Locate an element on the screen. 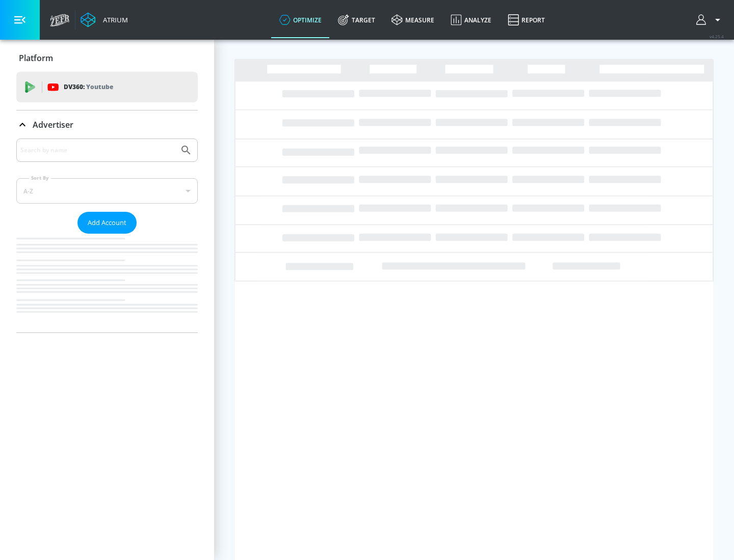 This screenshot has height=560, width=734. a: measure is located at coordinates (413, 20).